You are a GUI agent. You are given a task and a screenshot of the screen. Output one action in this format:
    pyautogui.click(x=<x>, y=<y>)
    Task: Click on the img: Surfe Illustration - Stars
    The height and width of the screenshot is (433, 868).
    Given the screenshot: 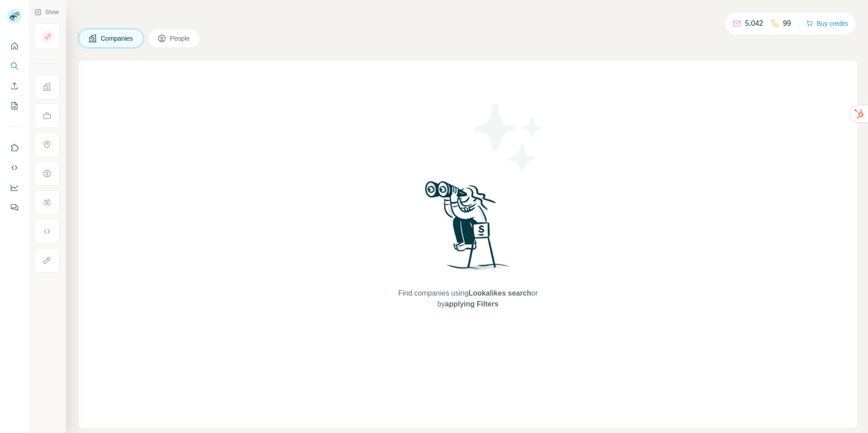 What is the action you would take?
    pyautogui.click(x=509, y=137)
    